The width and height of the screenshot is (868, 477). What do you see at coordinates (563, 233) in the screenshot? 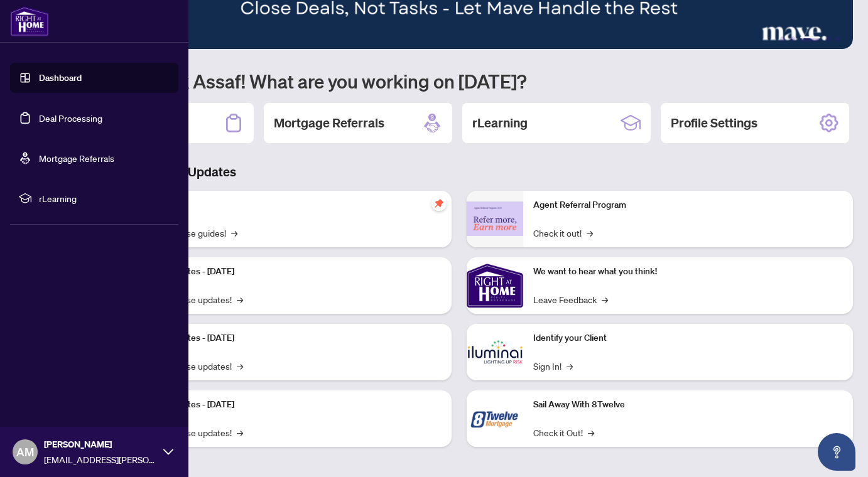
I see `a: Check it out!→` at bounding box center [563, 233].